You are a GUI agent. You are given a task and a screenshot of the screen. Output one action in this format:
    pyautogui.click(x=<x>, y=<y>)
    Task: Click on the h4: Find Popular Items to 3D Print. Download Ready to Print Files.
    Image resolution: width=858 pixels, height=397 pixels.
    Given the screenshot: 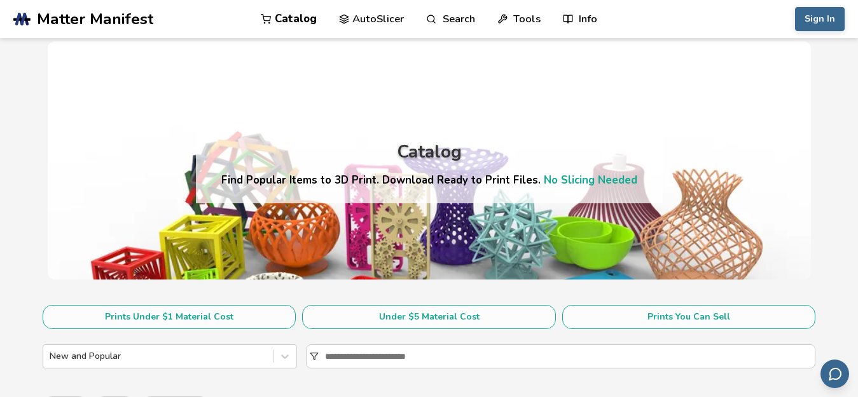 What is the action you would take?
    pyautogui.click(x=429, y=180)
    